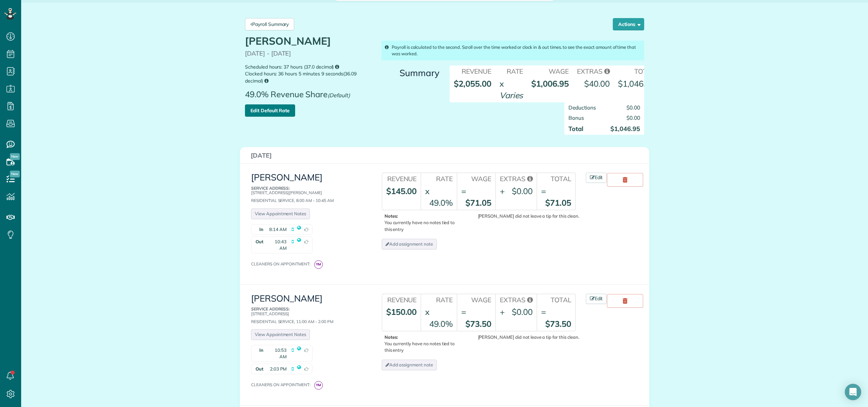 The width and height of the screenshot is (868, 407). Describe the element at coordinates (576, 118) in the screenshot. I see `span: Bonus` at that location.